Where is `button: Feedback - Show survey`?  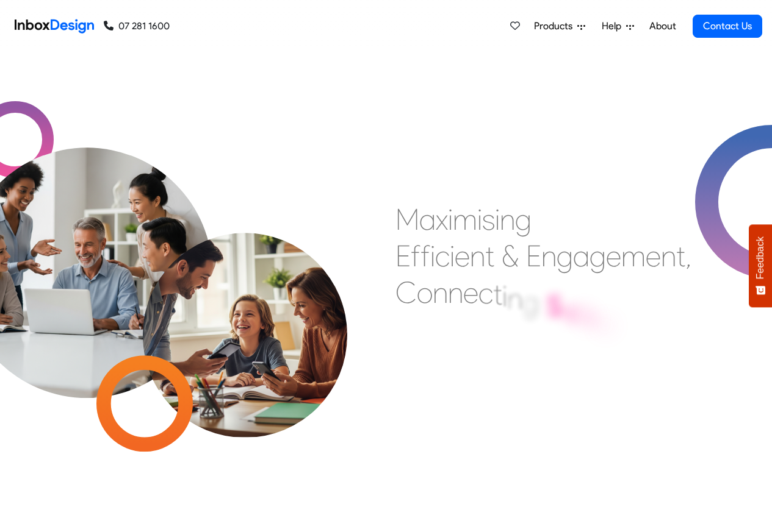
button: Feedback - Show survey is located at coordinates (761, 266).